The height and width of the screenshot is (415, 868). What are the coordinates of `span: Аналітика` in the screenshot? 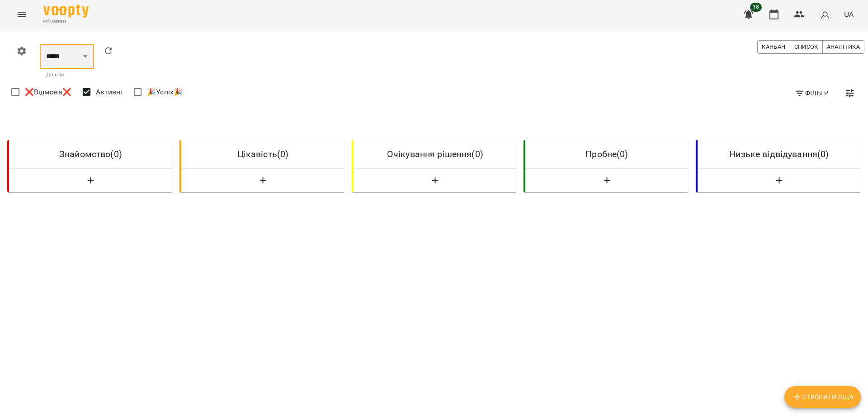 It's located at (843, 47).